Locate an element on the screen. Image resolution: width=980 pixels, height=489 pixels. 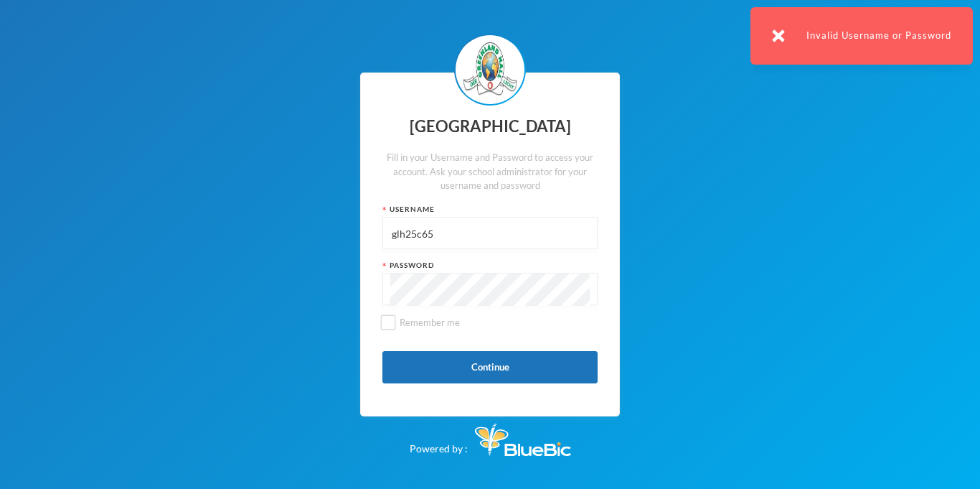
div: Powered by : is located at coordinates (490, 436).